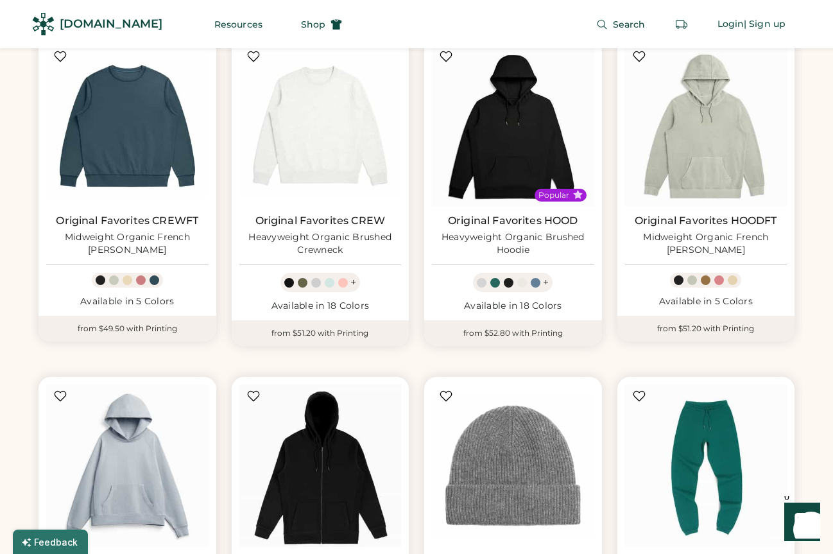 The image size is (833, 554). What do you see at coordinates (320, 244) in the screenshot?
I see `div: Heavyweight Organic Brushed Crewneck` at bounding box center [320, 244].